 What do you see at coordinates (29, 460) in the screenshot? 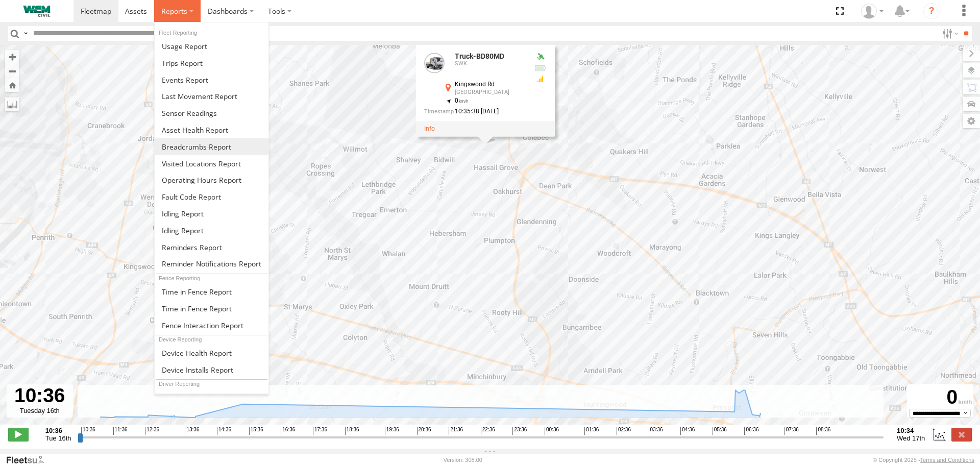
I see `a: Visit our Website` at bounding box center [29, 460].